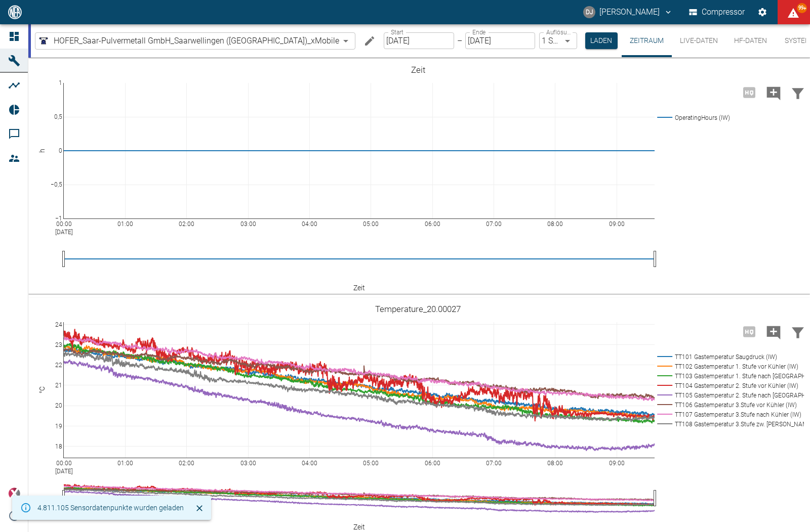 This screenshot has height=532, width=810. What do you see at coordinates (802, 8) in the screenshot?
I see `span: 99+` at bounding box center [802, 8].